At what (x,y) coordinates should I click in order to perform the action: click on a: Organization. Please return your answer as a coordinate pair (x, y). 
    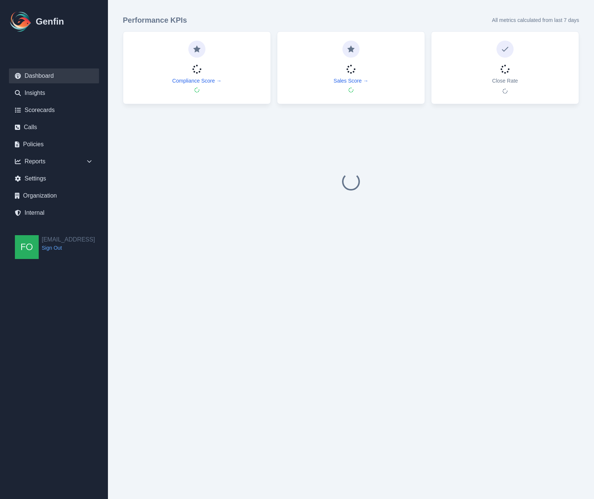
    Looking at the image, I should click on (54, 196).